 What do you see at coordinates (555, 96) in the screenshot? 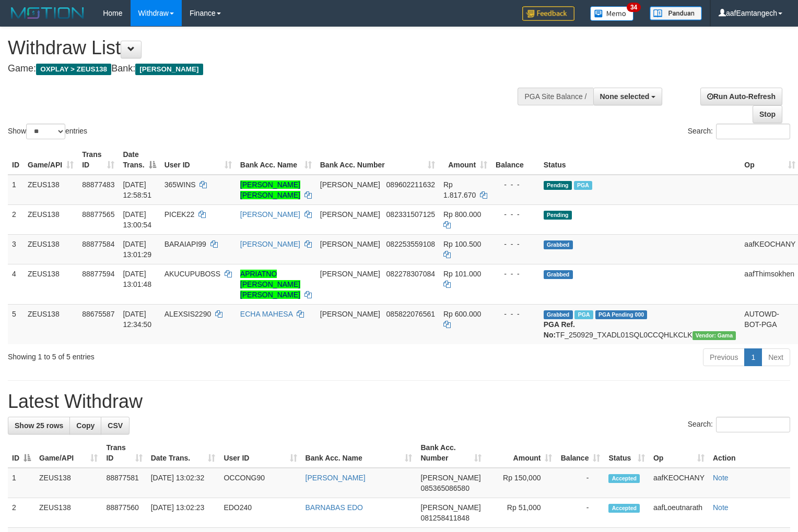
I see `div: PGA Site Balance /` at bounding box center [555, 96].